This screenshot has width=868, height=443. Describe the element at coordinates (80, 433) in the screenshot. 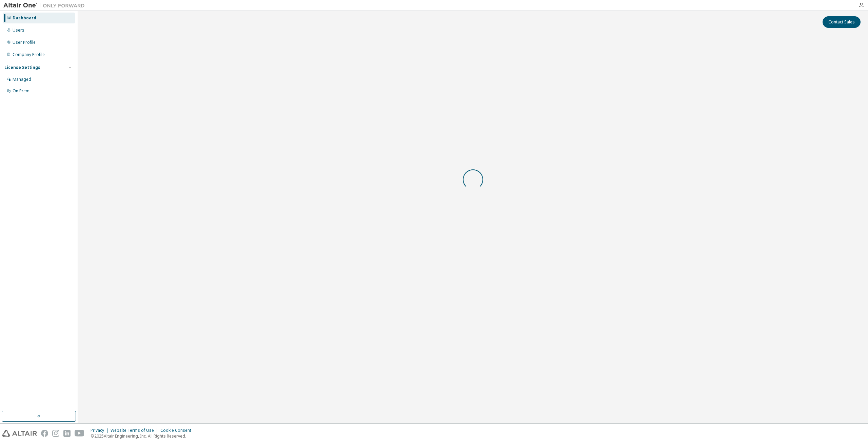

I see `img: youtube.svg` at that location.